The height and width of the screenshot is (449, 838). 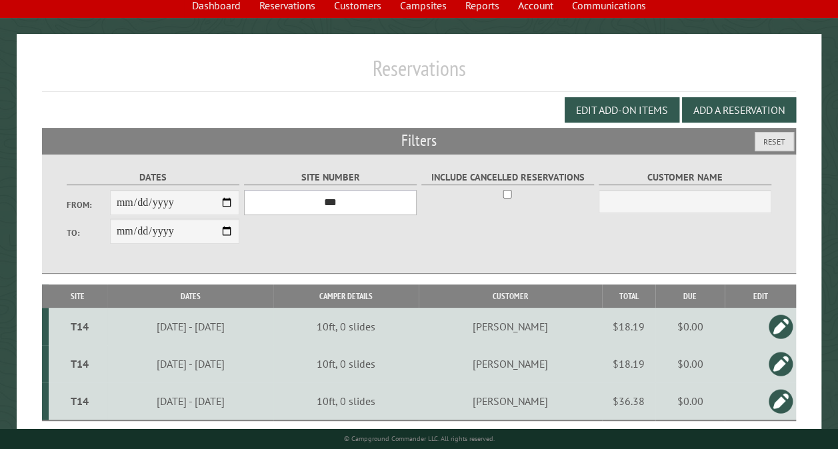 I want to click on td: $36.38, so click(x=629, y=401).